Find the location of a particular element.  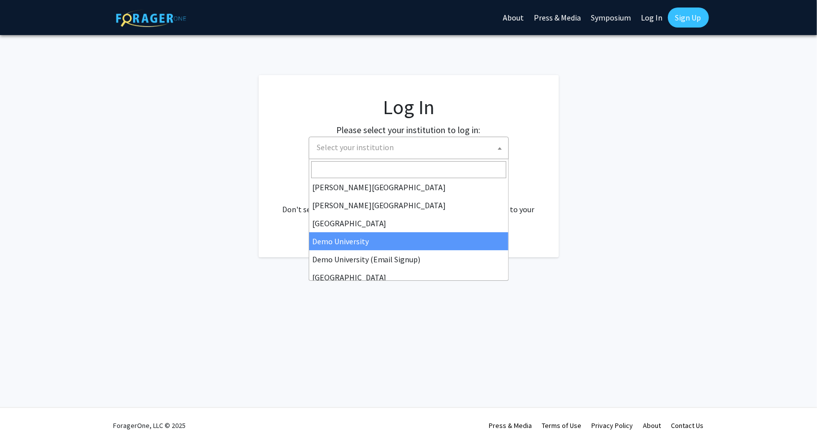

div: ForagerOne, LLC © 2025 is located at coordinates (150, 425).